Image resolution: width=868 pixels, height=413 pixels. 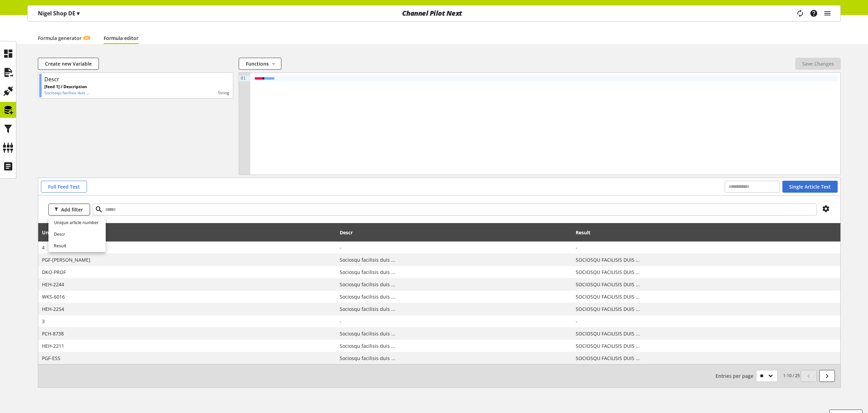 I want to click on button: Functions, so click(x=260, y=64).